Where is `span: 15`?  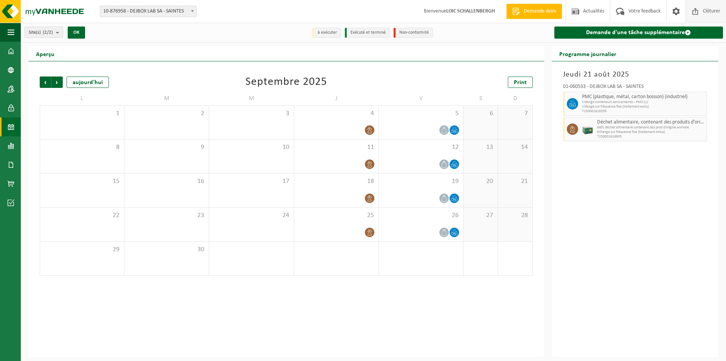
span: 15 is located at coordinates (82, 181).